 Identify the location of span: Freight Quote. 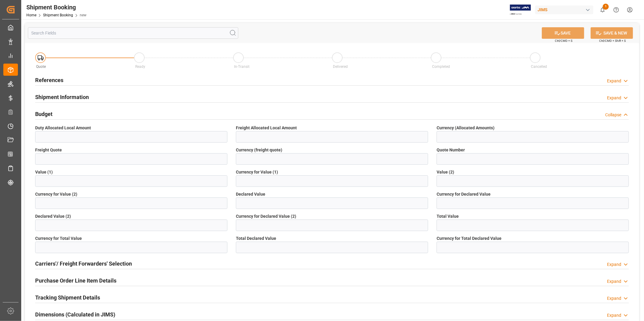
(49, 150).